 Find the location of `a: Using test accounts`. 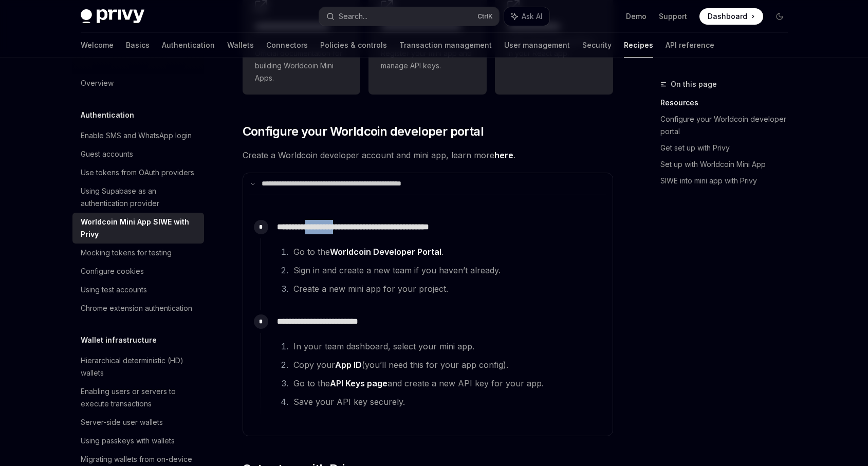

a: Using test accounts is located at coordinates (138, 290).